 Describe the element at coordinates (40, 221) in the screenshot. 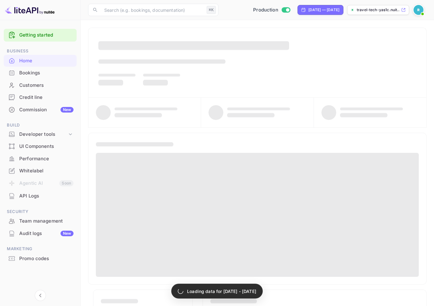

I see `a: Team management` at that location.